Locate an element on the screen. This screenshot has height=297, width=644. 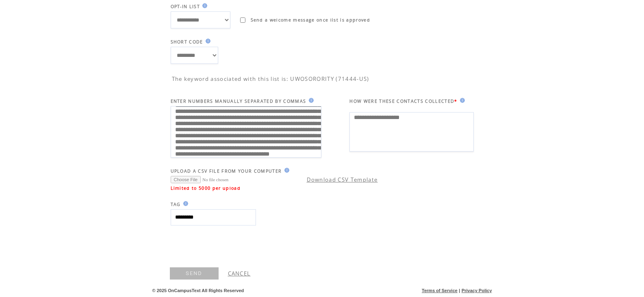
span: UPLOAD A CSV FILE FROM YOUR COMPUTER is located at coordinates (227, 171).